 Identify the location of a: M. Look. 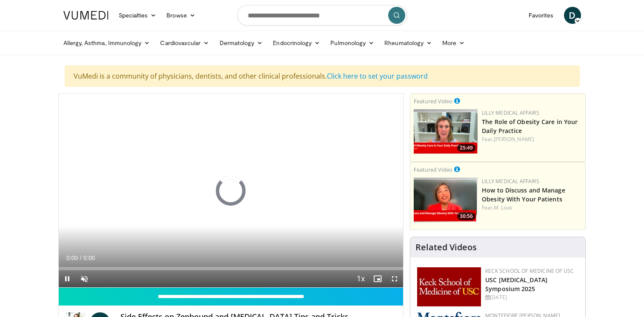
(503, 208).